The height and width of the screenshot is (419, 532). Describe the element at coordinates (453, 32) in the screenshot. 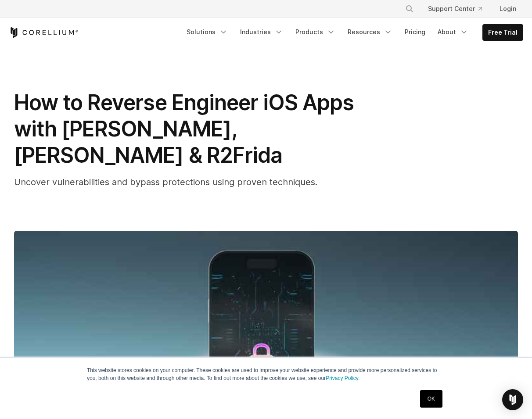

I see `a: About` at that location.